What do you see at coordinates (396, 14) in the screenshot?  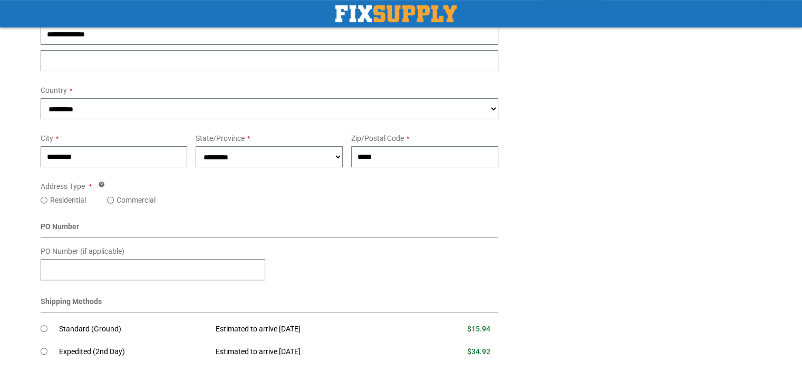 I see `a: store logo` at bounding box center [396, 14].